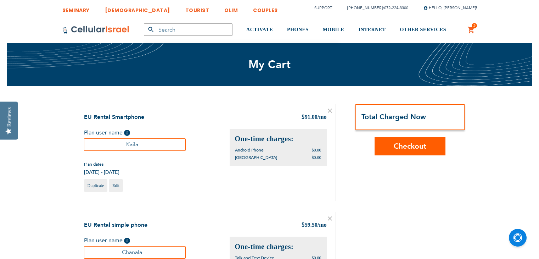 The image size is (539, 259). I want to click on a: 072-224-3300, so click(396, 8).